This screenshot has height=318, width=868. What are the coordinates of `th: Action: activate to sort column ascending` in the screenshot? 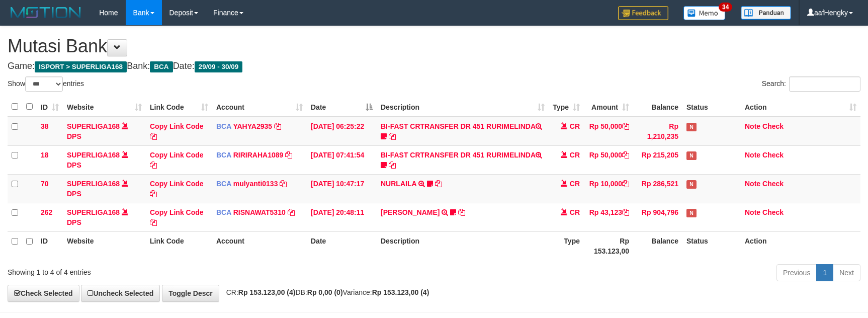 It's located at (800, 107).